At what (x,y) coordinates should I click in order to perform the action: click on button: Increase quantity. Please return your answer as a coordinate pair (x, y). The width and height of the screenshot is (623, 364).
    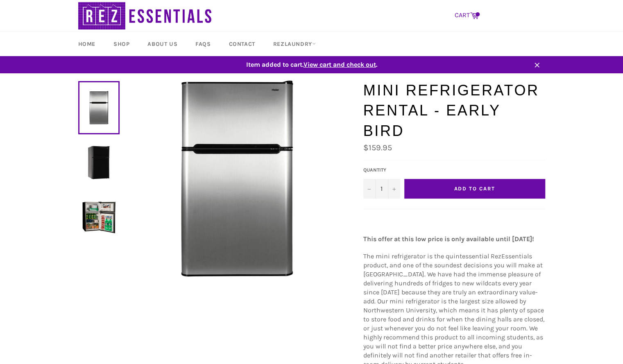
    Looking at the image, I should click on (394, 189).